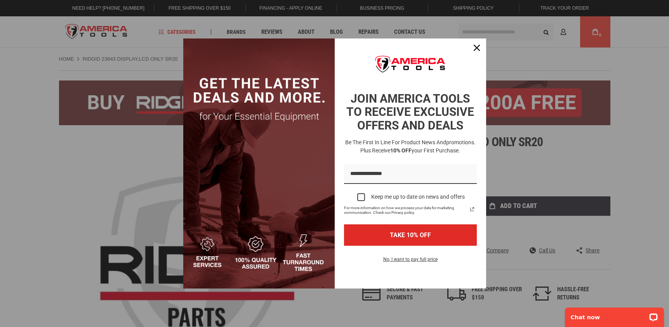 This screenshot has height=327, width=669. Describe the element at coordinates (477, 48) in the screenshot. I see `button: Close` at that location.